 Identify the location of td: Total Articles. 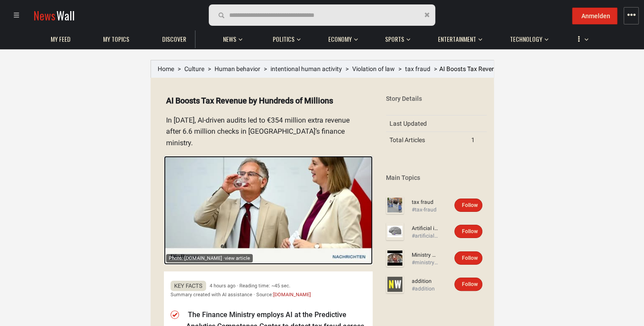
(427, 140).